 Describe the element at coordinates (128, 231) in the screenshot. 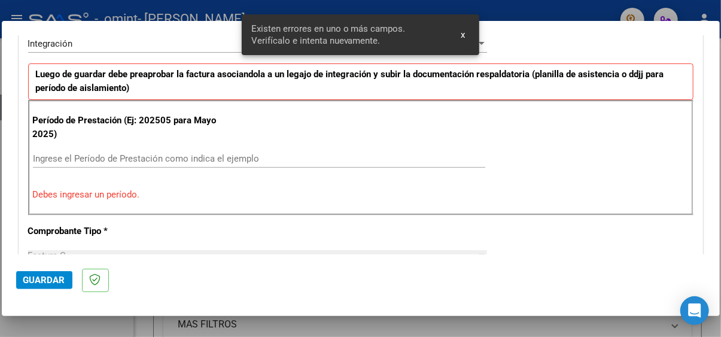

I see `p: Comprobante Tipo *` at that location.